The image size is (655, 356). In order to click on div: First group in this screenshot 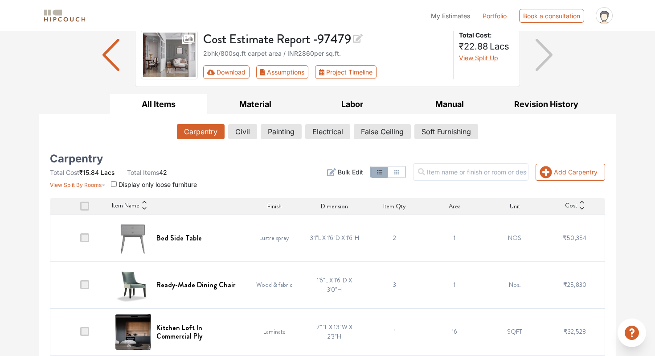, I will do `click(293, 72)`.